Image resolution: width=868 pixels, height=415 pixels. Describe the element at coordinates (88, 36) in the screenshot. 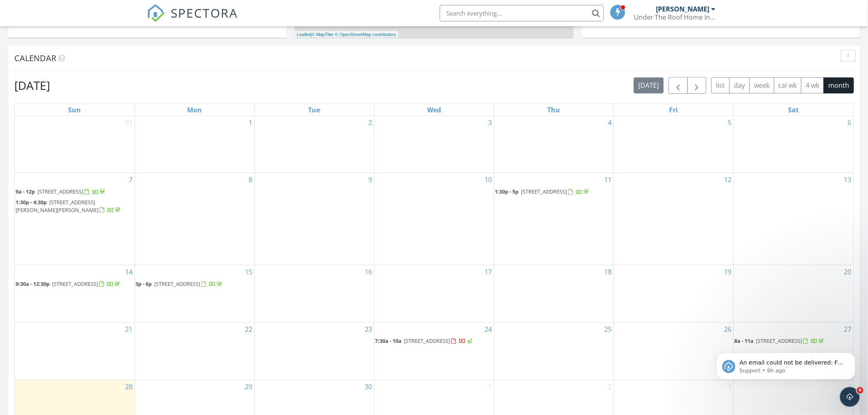

I see `span: An email could not be delivered: For more information, view Why emails don't get delivered (Suppo...` at that location.